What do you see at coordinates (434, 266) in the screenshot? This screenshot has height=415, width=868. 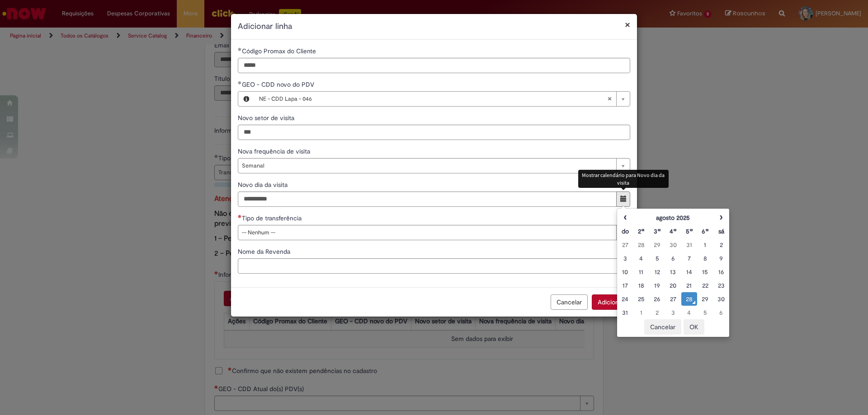 I see `input: Nome da Revenda` at bounding box center [434, 266].